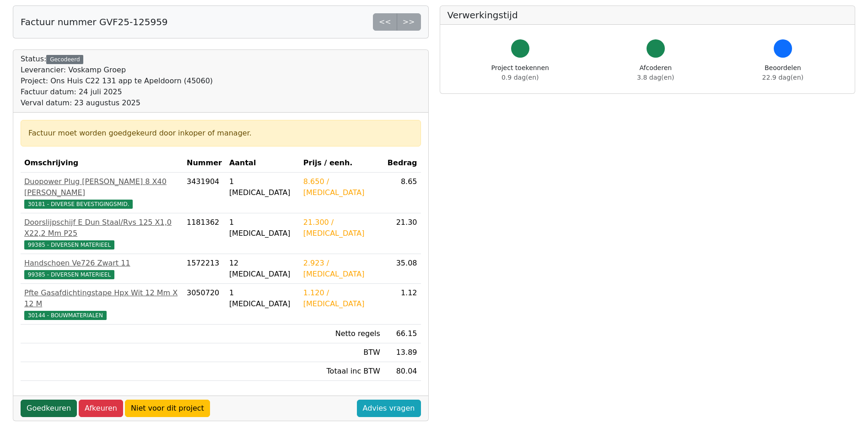 The image size is (868, 423). What do you see at coordinates (655, 77) in the screenshot?
I see `span: 3.8 dag(en)` at bounding box center [655, 77].